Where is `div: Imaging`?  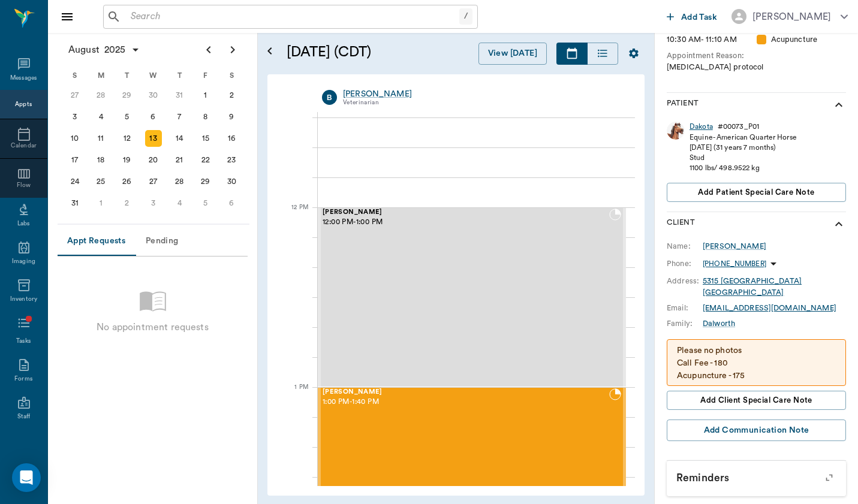
div: Imaging is located at coordinates (23, 261).